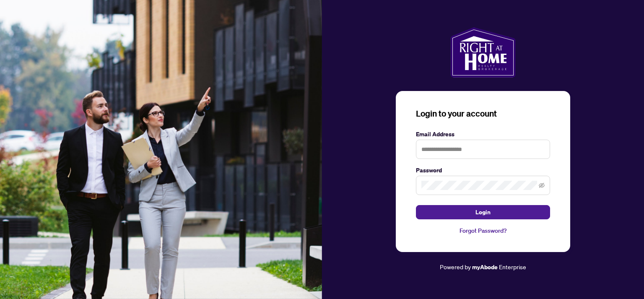 The width and height of the screenshot is (644, 299). Describe the element at coordinates (541, 186) in the screenshot. I see `span: eye-invisible` at that location.